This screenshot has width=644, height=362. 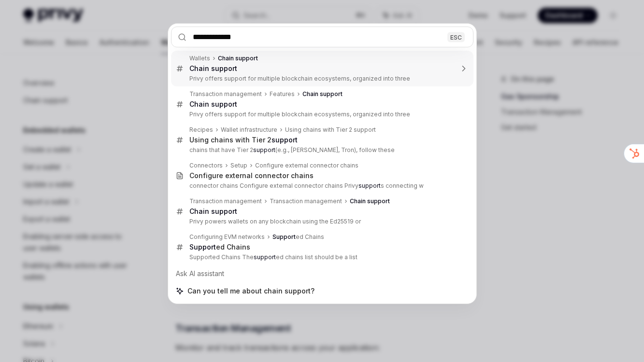 What do you see at coordinates (199, 59) in the screenshot?
I see `div: Wallets` at bounding box center [199, 59].